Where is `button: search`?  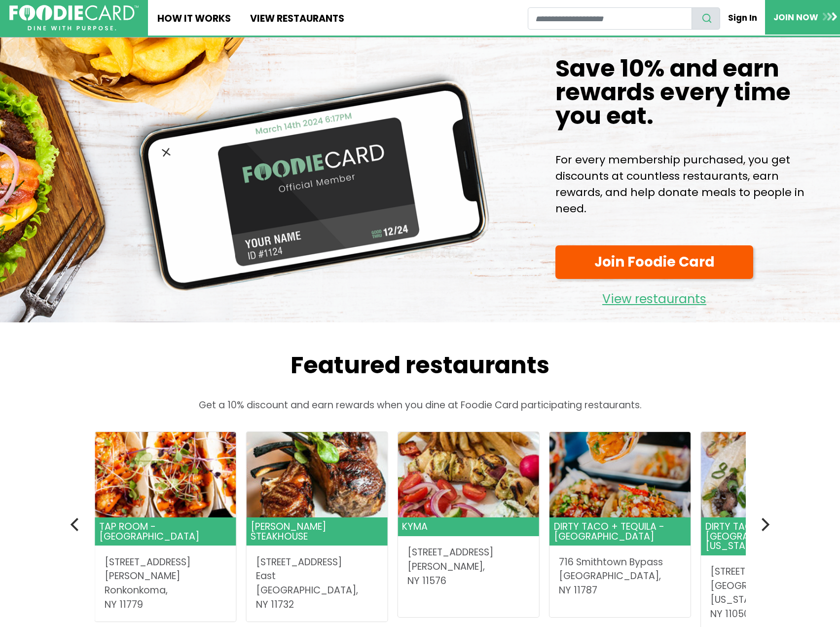 button: search is located at coordinates (706, 19).